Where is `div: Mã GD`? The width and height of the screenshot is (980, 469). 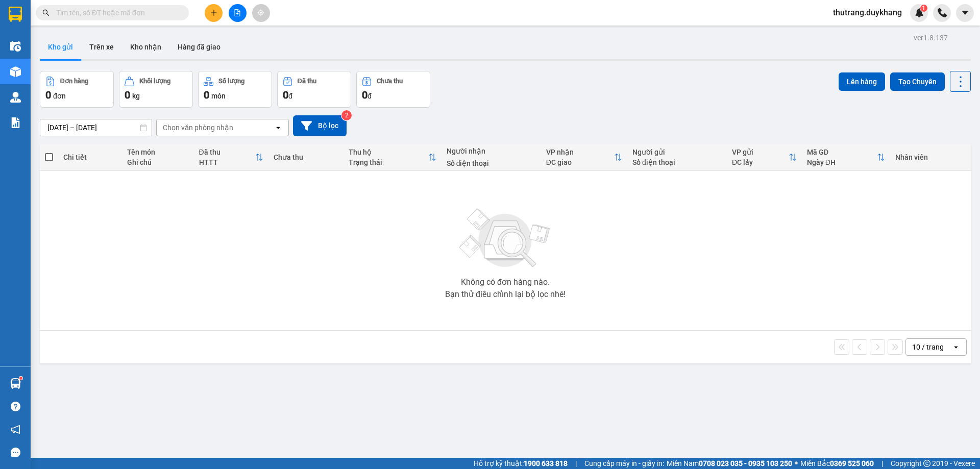 div: Mã GD is located at coordinates (842, 152).